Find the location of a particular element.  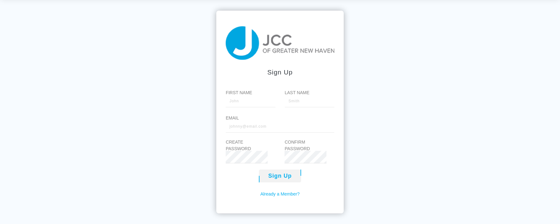

label: Create Password is located at coordinates (246, 146).